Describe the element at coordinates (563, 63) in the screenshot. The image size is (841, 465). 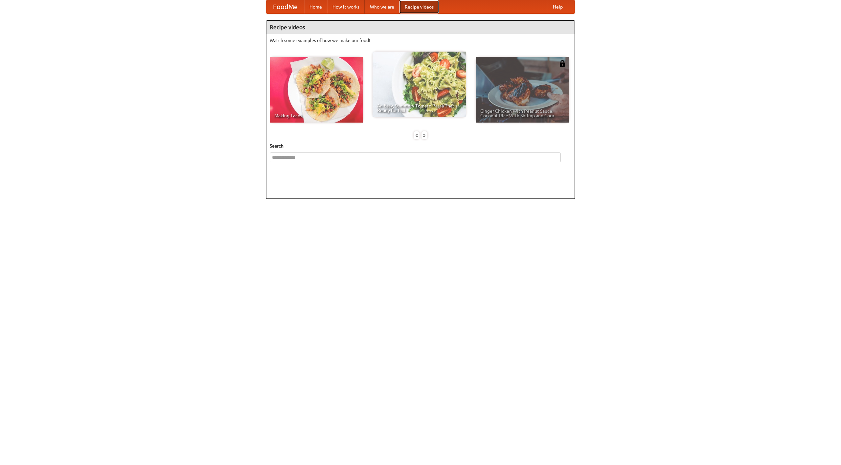
I see `img: 483408.png` at that location.